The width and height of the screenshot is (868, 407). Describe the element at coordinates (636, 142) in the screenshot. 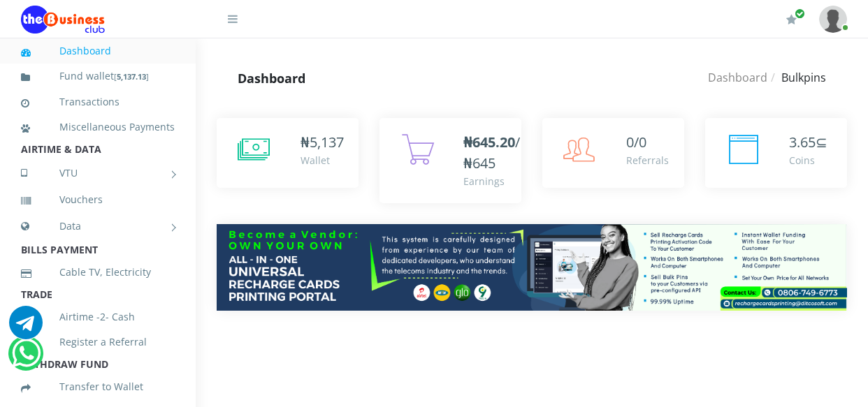

I see `span: 0/0` at that location.